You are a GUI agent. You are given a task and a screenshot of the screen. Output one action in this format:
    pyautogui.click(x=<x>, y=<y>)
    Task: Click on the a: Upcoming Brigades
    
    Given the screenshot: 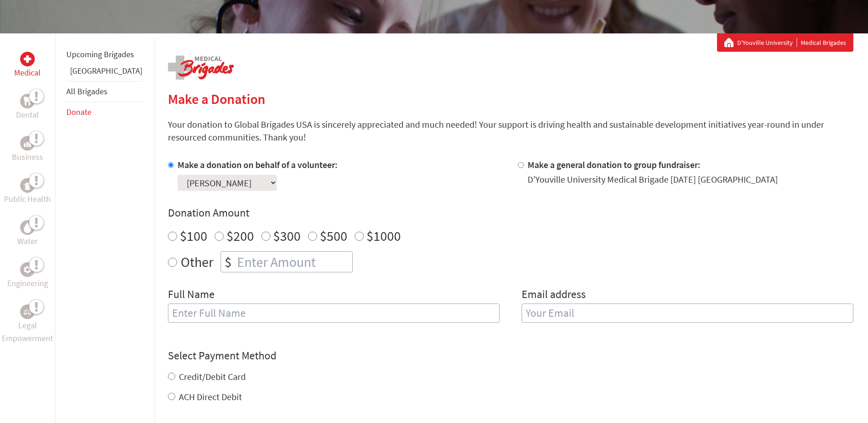 What is the action you would take?
    pyautogui.click(x=100, y=54)
    